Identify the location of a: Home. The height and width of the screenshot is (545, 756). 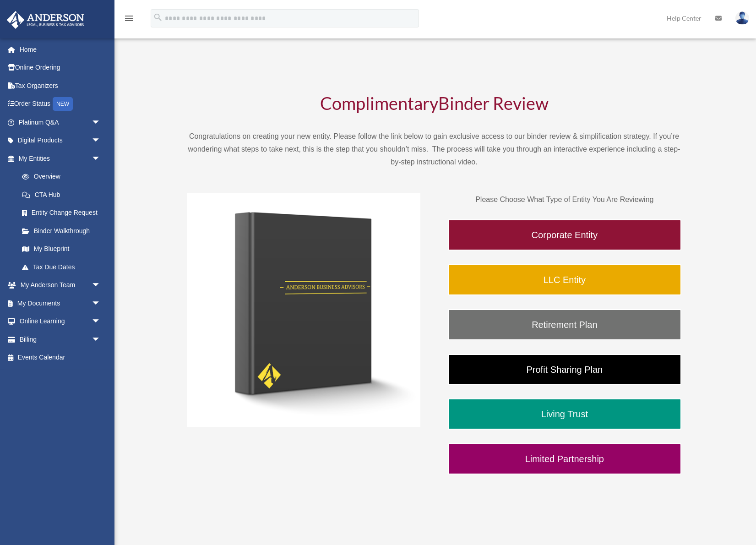
(60, 49).